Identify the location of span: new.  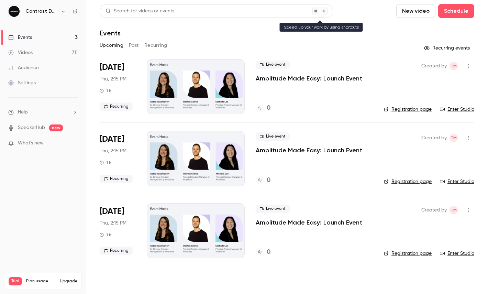
(56, 128).